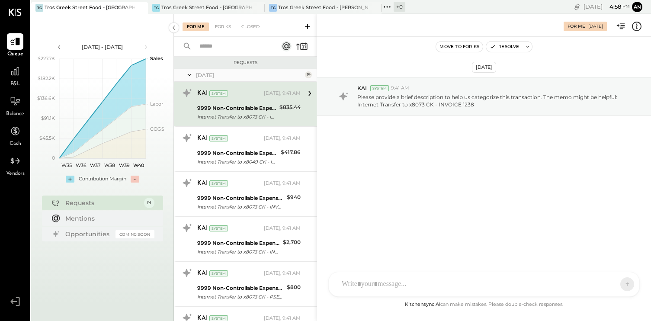  I want to click on div: $417.86, so click(291, 152).